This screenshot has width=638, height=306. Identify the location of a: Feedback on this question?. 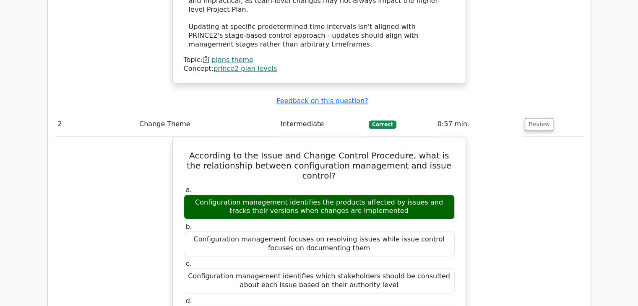
(322, 101).